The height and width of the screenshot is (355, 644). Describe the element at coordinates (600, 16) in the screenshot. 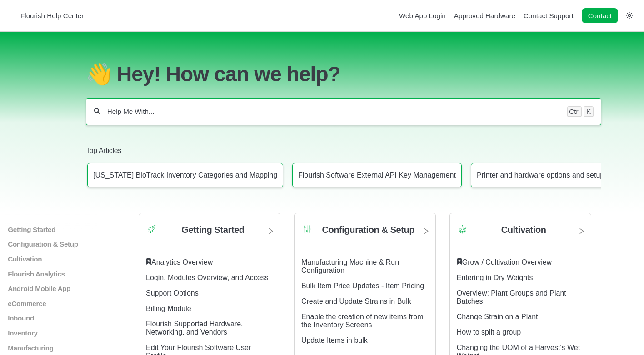

I see `li: Contact desktop` at that location.